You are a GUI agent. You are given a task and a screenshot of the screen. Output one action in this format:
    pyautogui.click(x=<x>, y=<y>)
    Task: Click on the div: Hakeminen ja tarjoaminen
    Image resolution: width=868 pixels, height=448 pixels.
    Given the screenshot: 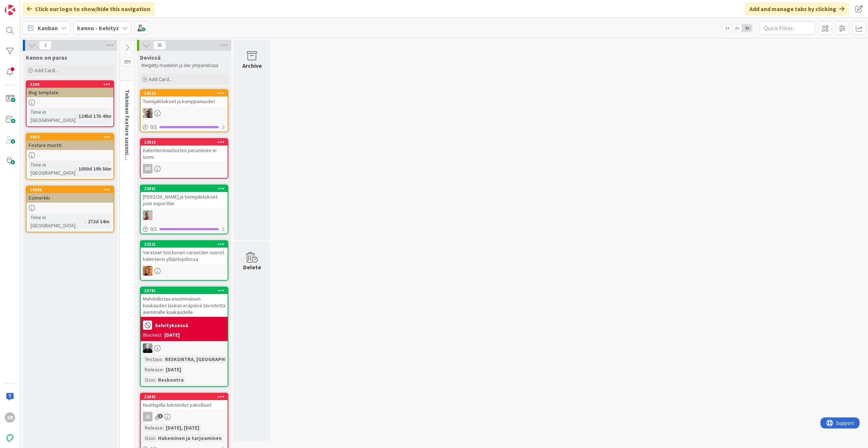 What is the action you would take?
    pyautogui.click(x=190, y=438)
    